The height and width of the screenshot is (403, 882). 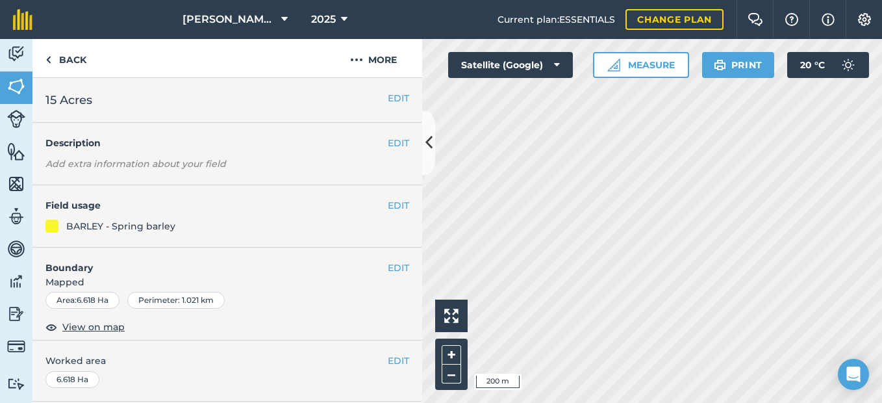 I want to click on img: svg+xml;base64,PHN2ZyB4bWxucz0iaHR0cDovL3d3dy53My5vcmcvMjAwMC9zdmciIHdpZHRoPSIyMCIgaGVpZ2h0PSIyNC..., so click(x=357, y=60).